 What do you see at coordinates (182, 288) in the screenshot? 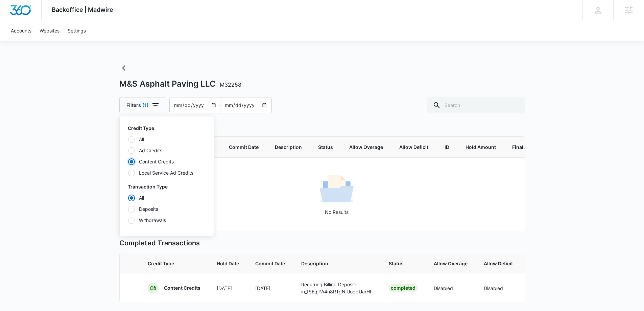
I see `p: Content Credits` at bounding box center [182, 288].